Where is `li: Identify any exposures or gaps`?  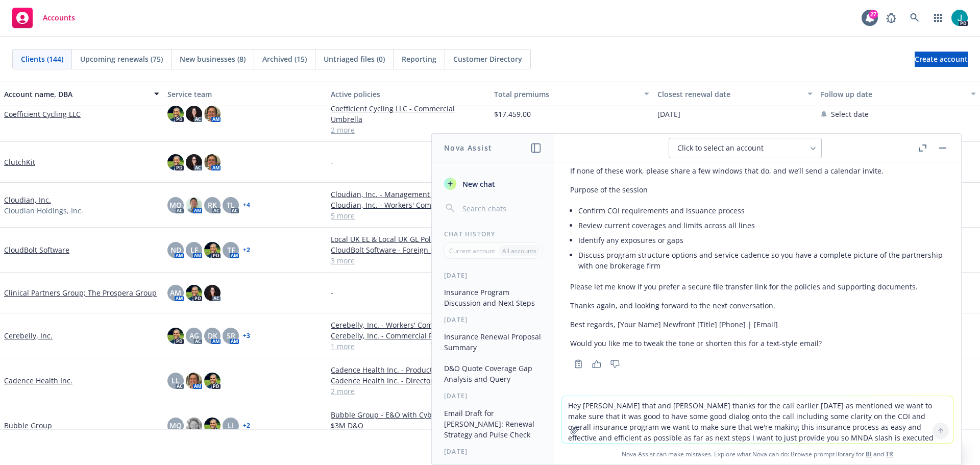
li: Identify any exposures or gaps is located at coordinates (762, 240).